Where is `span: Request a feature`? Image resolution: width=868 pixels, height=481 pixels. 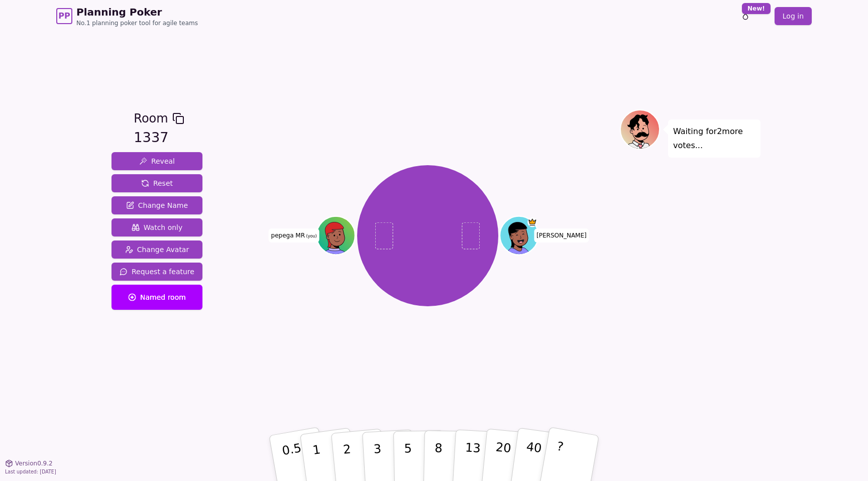 span: Request a feature is located at coordinates (157, 272).